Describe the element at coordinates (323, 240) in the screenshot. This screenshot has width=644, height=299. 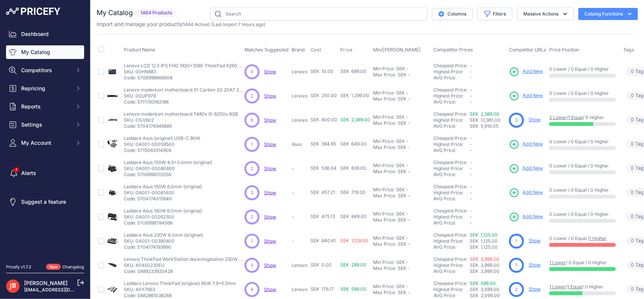
I see `span: SEK 640.81` at that location.